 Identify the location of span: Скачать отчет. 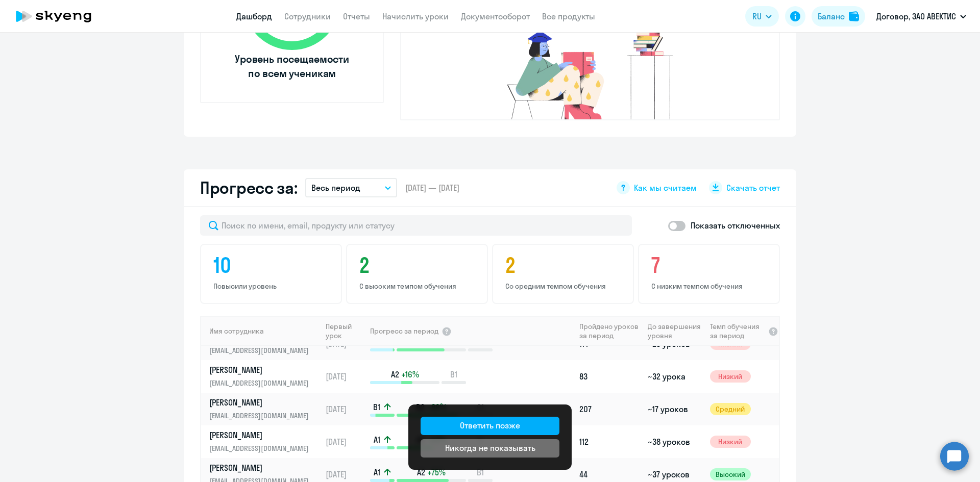
(753, 188).